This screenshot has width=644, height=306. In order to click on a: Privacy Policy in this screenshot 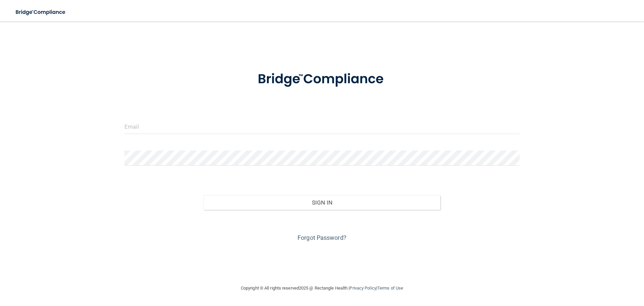, I will do `click(363, 288)`.